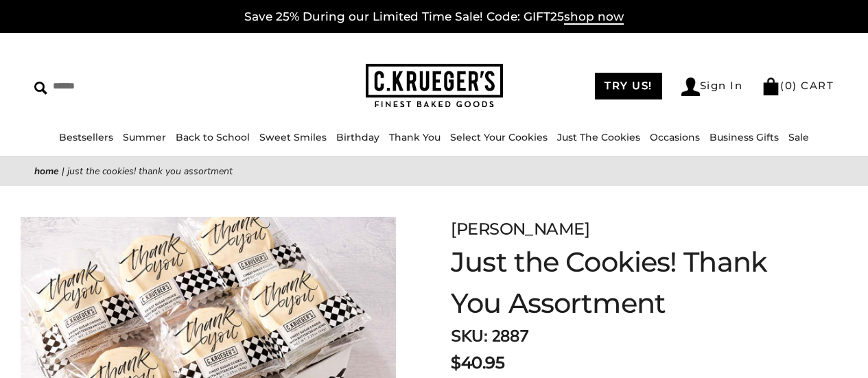 The image size is (868, 378). I want to click on a: Summer, so click(144, 137).